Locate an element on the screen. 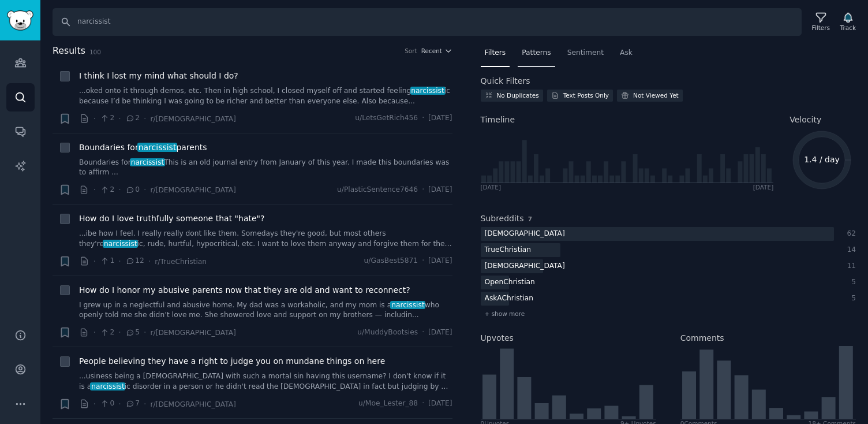 The height and width of the screenshot is (424, 868). a: ...ibe how I feel. I really really dont like them. Somedays they're good, but most others they're... is located at coordinates (265, 239).